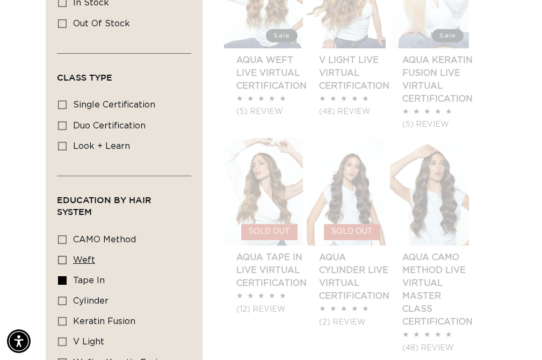  What do you see at coordinates (84, 260) in the screenshot?
I see `span: Weft` at bounding box center [84, 260].